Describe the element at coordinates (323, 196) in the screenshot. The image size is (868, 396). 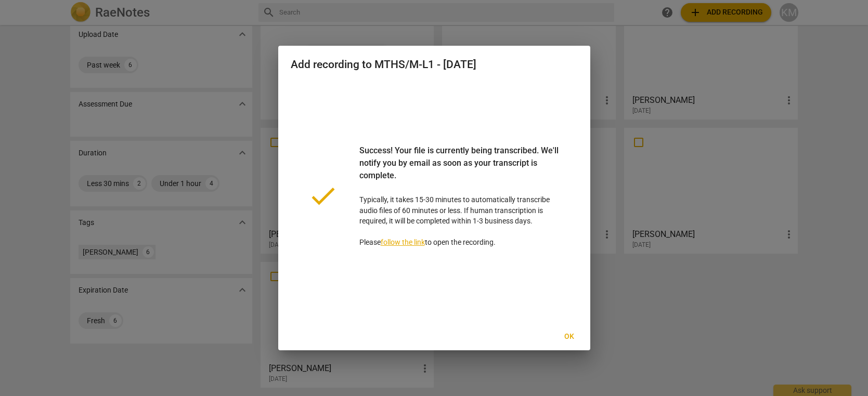
I see `span: done` at that location.